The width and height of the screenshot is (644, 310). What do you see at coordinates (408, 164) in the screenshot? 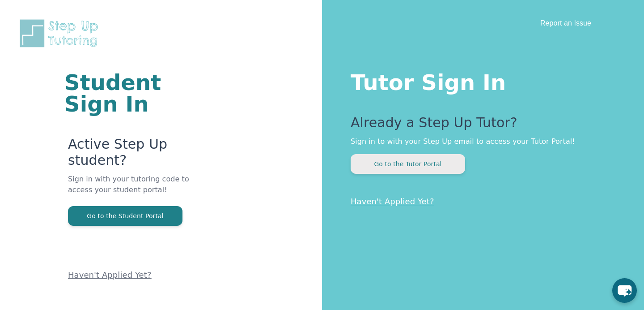
I see `button: Go to the Tutor Portal` at bounding box center [408, 164].